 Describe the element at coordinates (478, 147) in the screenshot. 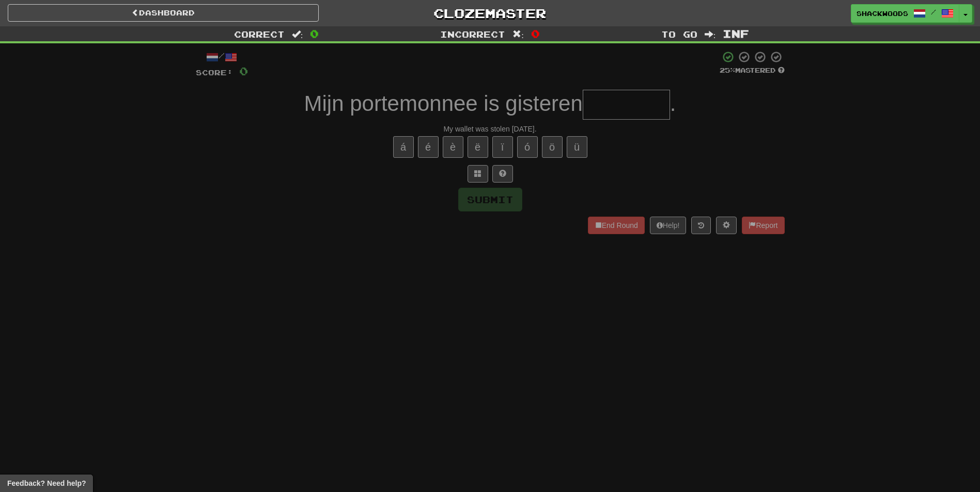

I see `button: ë` at that location.